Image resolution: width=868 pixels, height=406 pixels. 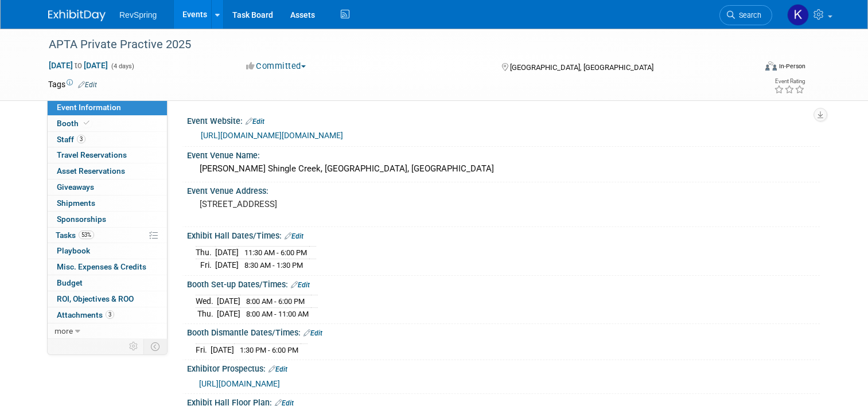 What do you see at coordinates (134, 346) in the screenshot?
I see `td: Personalize Event Tab Strip` at bounding box center [134, 346].